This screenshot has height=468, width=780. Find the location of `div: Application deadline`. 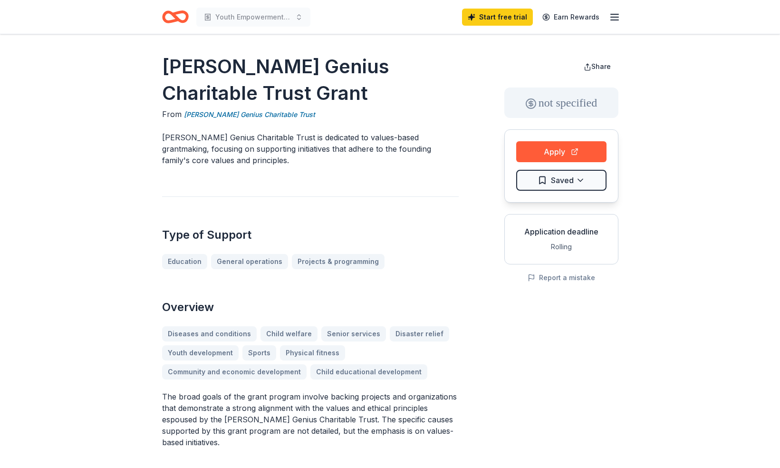

div: Application deadline is located at coordinates (562, 232).